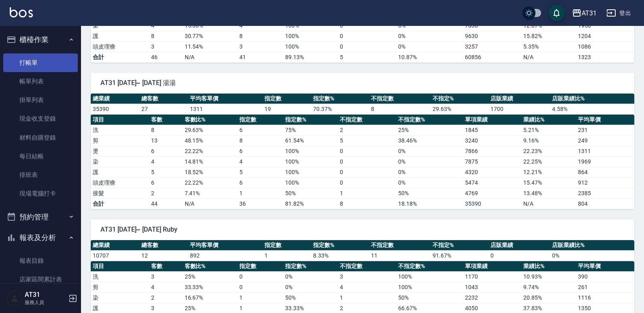  I want to click on td: 48.15 %, so click(210, 141).